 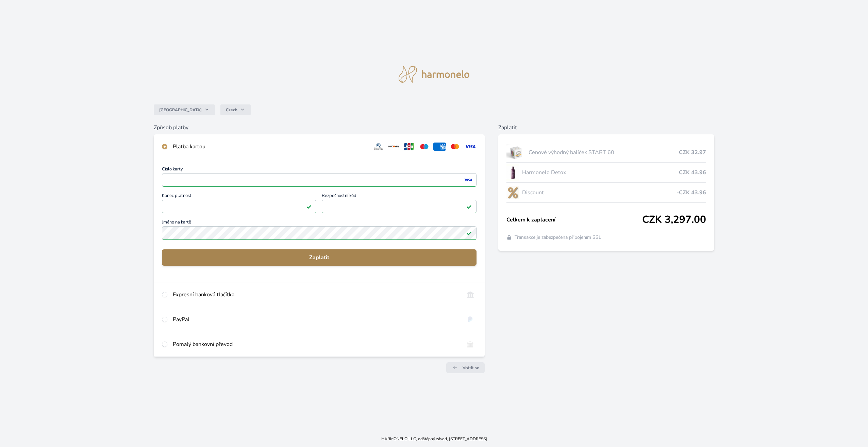 What do you see at coordinates (235, 110) in the screenshot?
I see `button: Czech` at bounding box center [235, 110].